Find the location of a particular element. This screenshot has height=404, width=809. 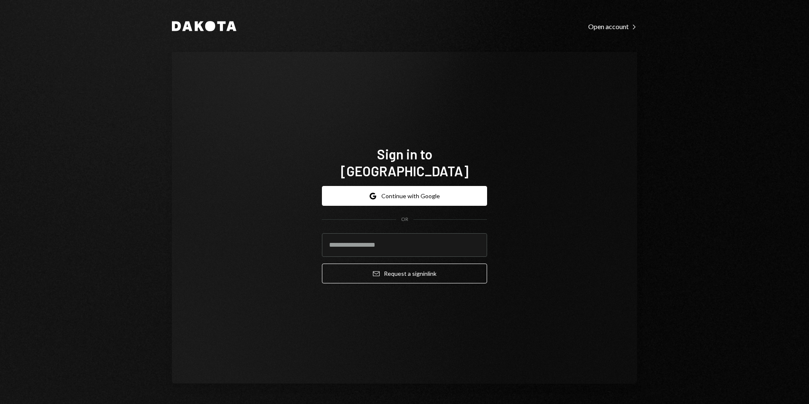

div: OR is located at coordinates (405, 219).